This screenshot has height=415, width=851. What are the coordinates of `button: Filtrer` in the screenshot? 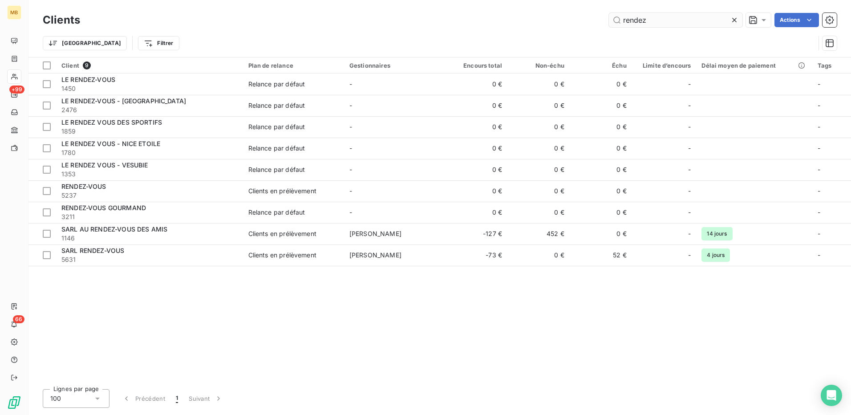 It's located at (158, 43).